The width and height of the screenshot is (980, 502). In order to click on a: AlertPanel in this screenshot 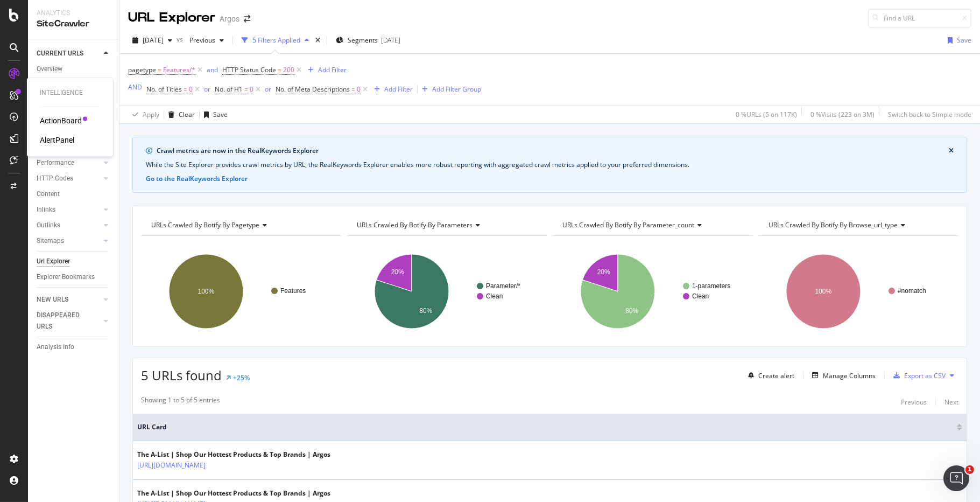, I will do `click(57, 141)`.